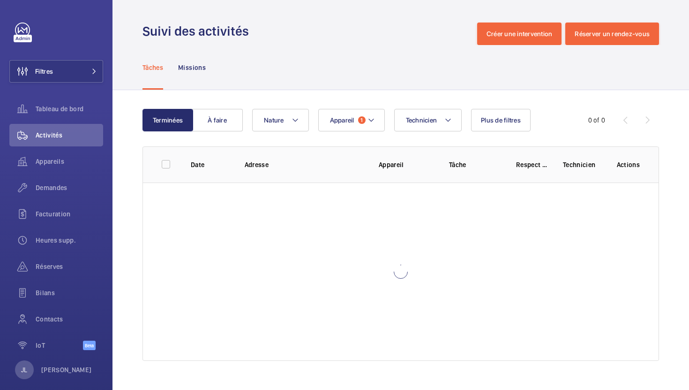 This screenshot has height=390, width=689. What do you see at coordinates (352, 120) in the screenshot?
I see `button: Appareil1` at bounding box center [352, 120].